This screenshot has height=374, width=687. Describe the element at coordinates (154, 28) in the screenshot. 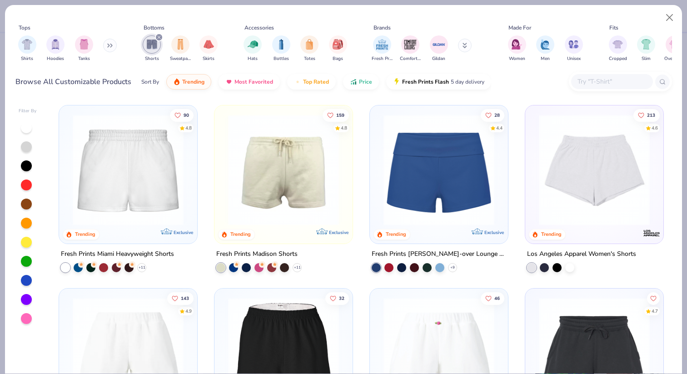

I see `div: Bottoms` at that location.